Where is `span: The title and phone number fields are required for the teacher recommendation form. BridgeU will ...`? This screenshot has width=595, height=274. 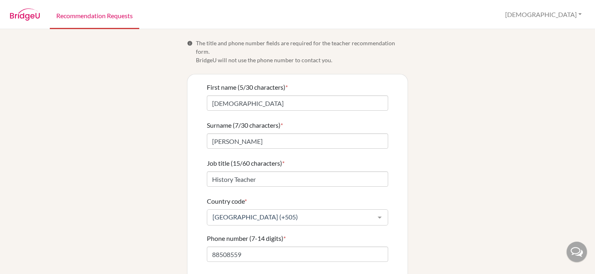 span: The title and phone number fields are required for the teacher recommendation form. BridgeU will ... is located at coordinates (302, 51).